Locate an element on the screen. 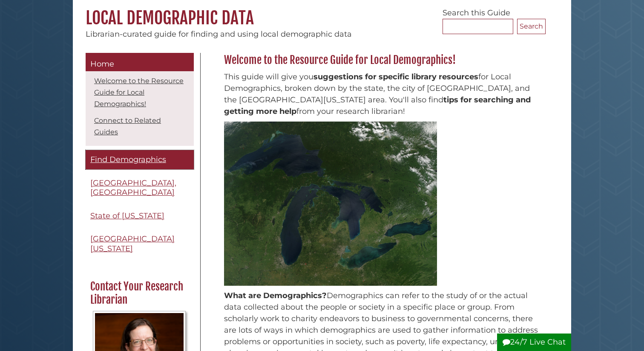 The image size is (644, 351). span: Find Demographics is located at coordinates (128, 159).